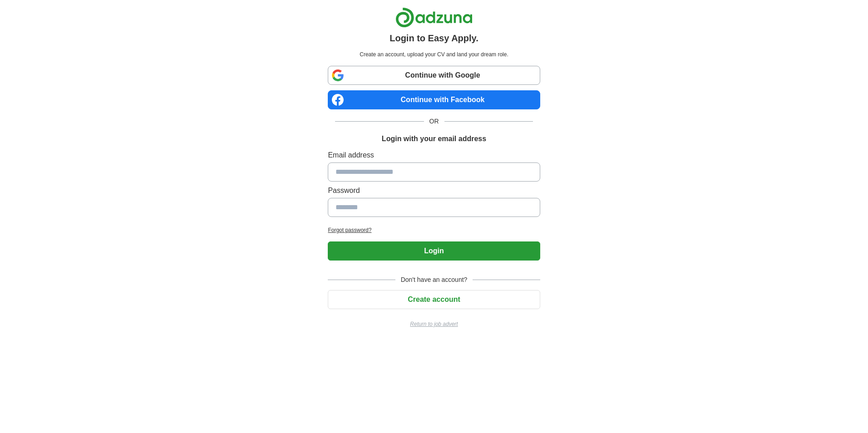  What do you see at coordinates (434, 155) in the screenshot?
I see `label: Email address` at bounding box center [434, 155].